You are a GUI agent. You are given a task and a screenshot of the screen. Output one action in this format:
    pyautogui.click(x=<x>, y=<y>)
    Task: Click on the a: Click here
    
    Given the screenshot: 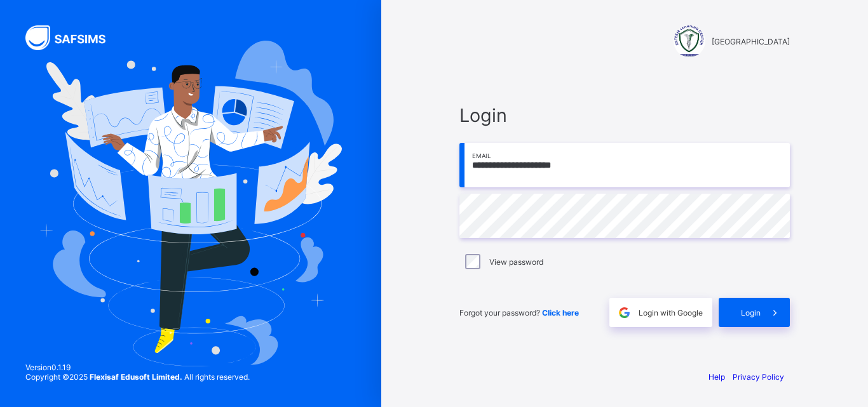 What is the action you would take?
    pyautogui.click(x=560, y=313)
    